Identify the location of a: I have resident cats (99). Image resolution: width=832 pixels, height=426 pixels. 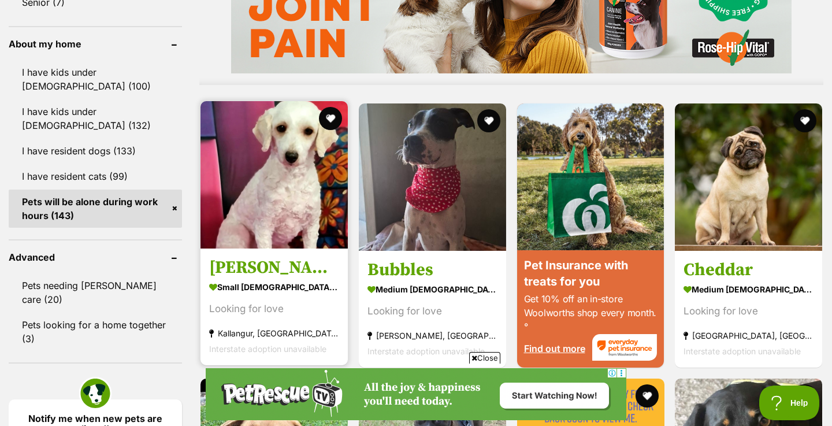
(95, 176).